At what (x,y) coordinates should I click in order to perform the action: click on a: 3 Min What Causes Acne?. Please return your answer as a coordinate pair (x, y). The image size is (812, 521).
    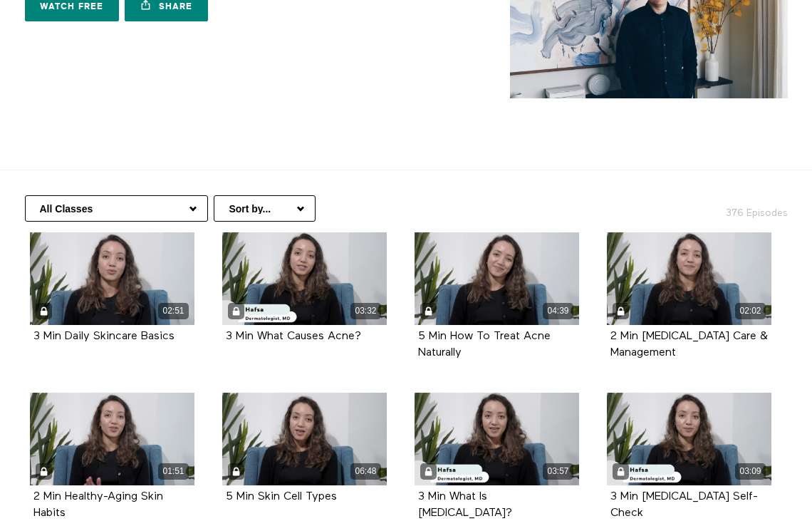
    Looking at the image, I should click on (294, 336).